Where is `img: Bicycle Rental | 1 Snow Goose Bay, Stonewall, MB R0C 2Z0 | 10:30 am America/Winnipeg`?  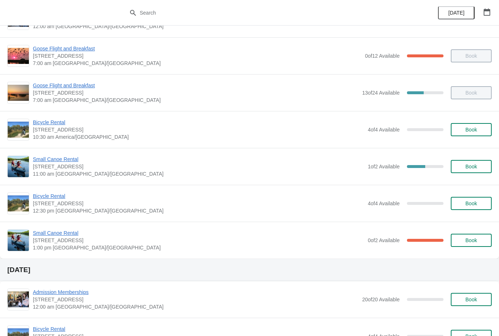
img: Bicycle Rental | 1 Snow Goose Bay, Stonewall, MB R0C 2Z0 | 10:30 am America/Winnipeg is located at coordinates (18, 130).